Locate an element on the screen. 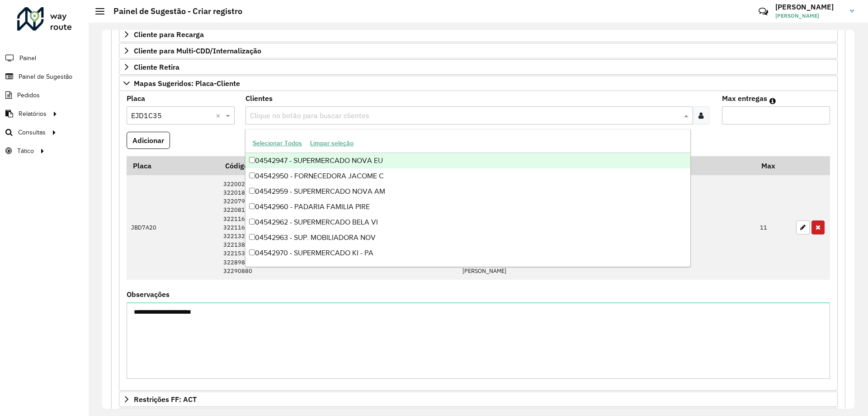 The image size is (868, 416). div: 04542950 - FORNECEDORA JACOME C is located at coordinates (467, 176).